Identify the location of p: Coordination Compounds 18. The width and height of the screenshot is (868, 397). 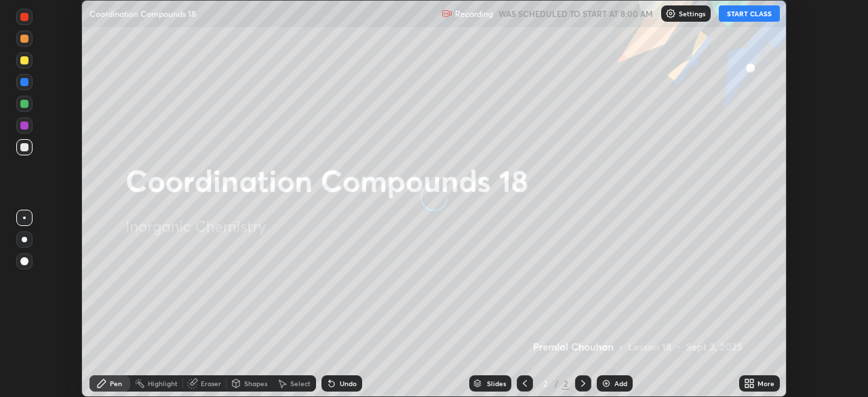
(142, 13).